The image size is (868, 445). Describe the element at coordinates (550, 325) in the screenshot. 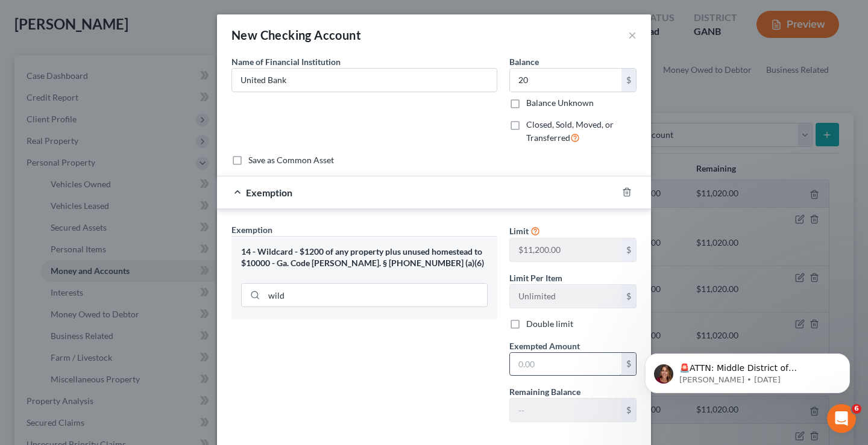

I see `label: Double limit` at that location.